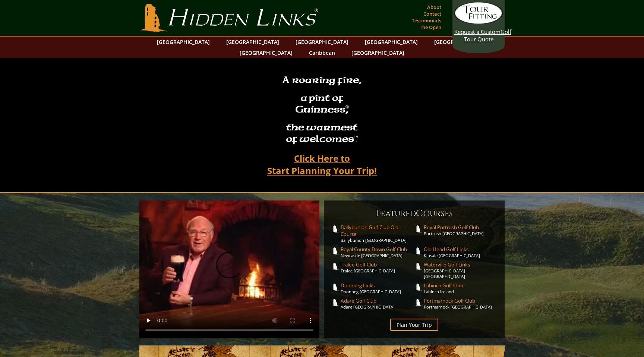 This screenshot has height=357, width=644. I want to click on h6: eatured ourses, so click(414, 213).